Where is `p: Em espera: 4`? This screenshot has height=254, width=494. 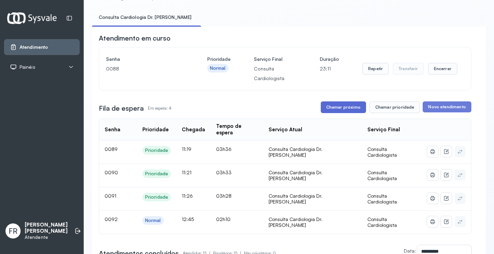 p: Em espera: 4 is located at coordinates (160, 108).